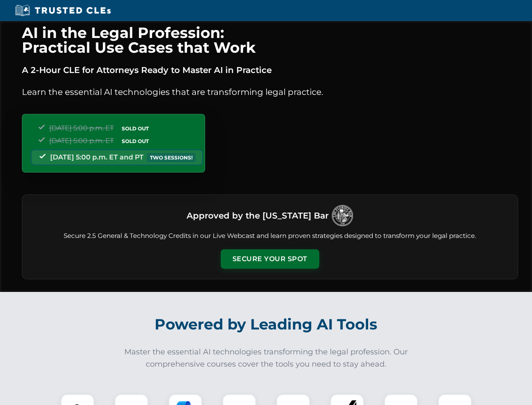 The width and height of the screenshot is (532, 405). I want to click on img: Trusted CLEs, so click(63, 10).